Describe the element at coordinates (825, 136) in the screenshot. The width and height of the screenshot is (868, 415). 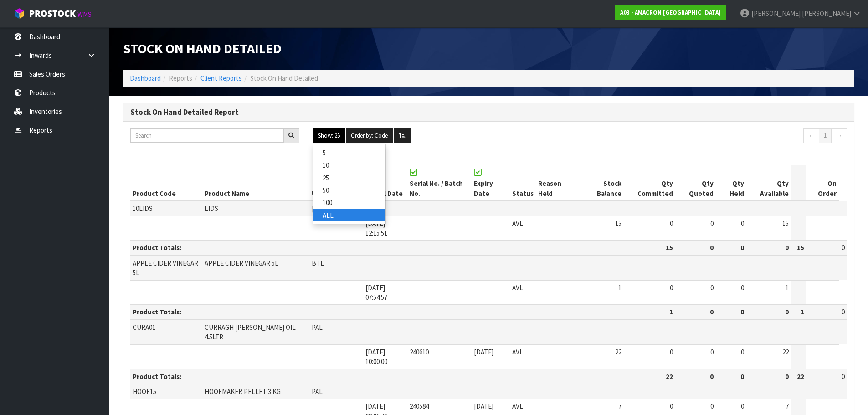
I see `a: 1` at that location.